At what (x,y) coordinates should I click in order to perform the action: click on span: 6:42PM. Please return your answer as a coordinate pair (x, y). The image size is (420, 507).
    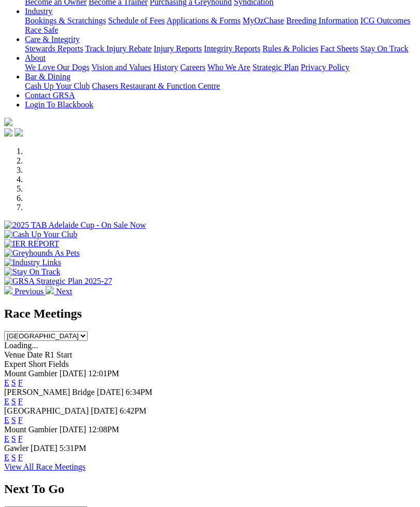
    Looking at the image, I should click on (134, 411).